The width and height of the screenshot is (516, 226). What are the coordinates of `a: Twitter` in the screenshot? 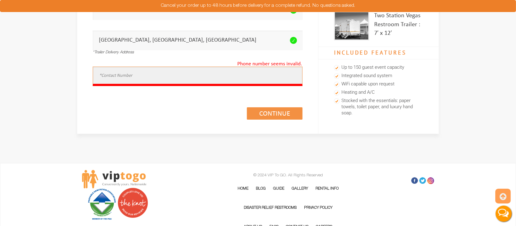 It's located at (422, 181).